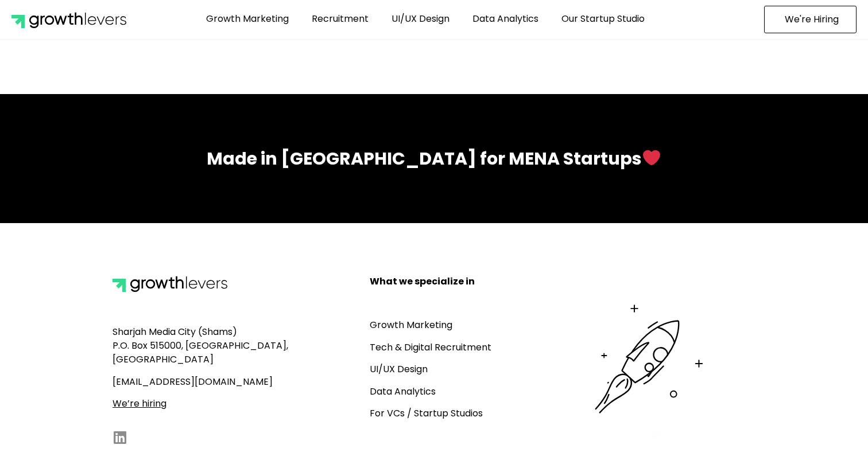 This screenshot has height=472, width=868. What do you see at coordinates (810, 20) in the screenshot?
I see `a: We're Hiring` at bounding box center [810, 20].